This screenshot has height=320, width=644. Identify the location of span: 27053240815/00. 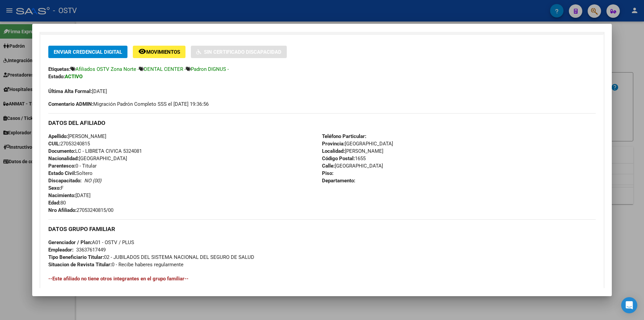
(81, 210).